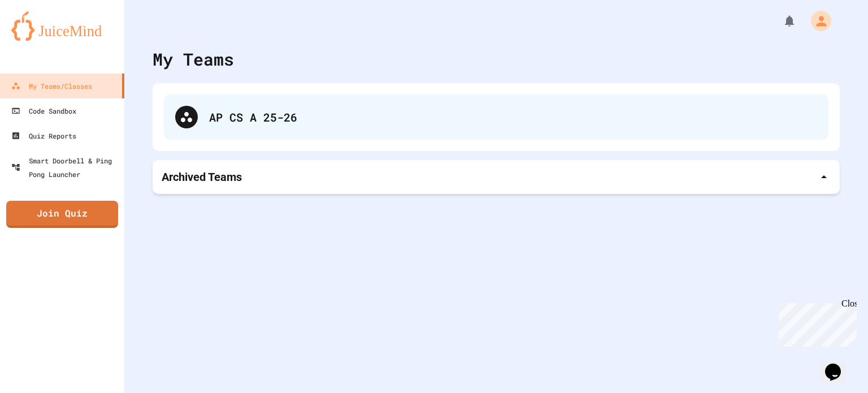  What do you see at coordinates (202, 177) in the screenshot?
I see `p: Archived Teams` at bounding box center [202, 177].